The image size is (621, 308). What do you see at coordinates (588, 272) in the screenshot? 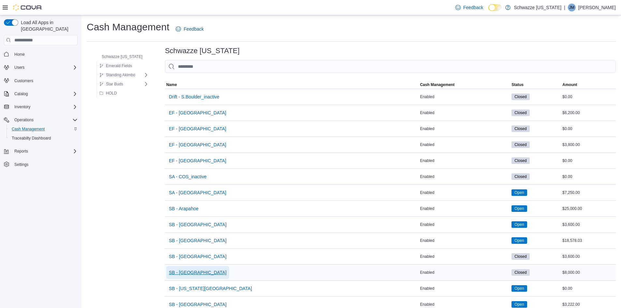
I see `div: $8,000.00` at bounding box center [588, 272].